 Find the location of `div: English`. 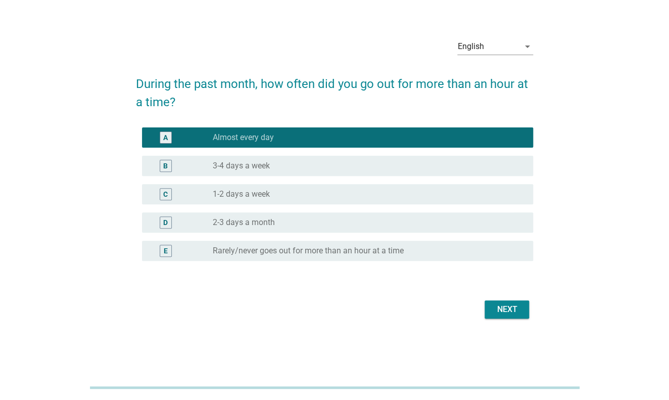

div: English is located at coordinates (470, 46).